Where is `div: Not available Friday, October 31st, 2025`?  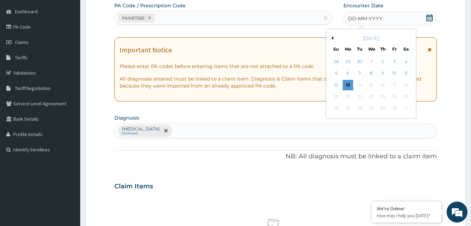 div: Not available Friday, October 31st, 2025 is located at coordinates (394, 108).